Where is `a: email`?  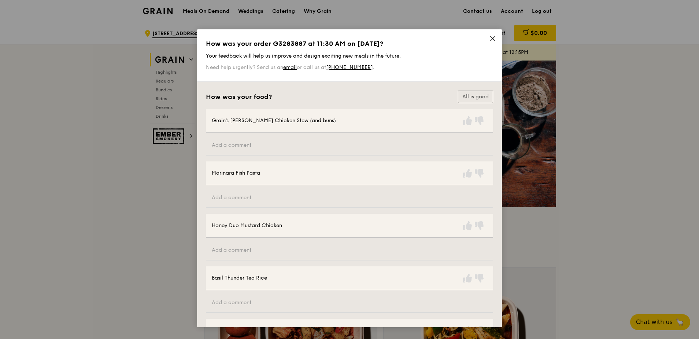 a: email is located at coordinates (290, 67).